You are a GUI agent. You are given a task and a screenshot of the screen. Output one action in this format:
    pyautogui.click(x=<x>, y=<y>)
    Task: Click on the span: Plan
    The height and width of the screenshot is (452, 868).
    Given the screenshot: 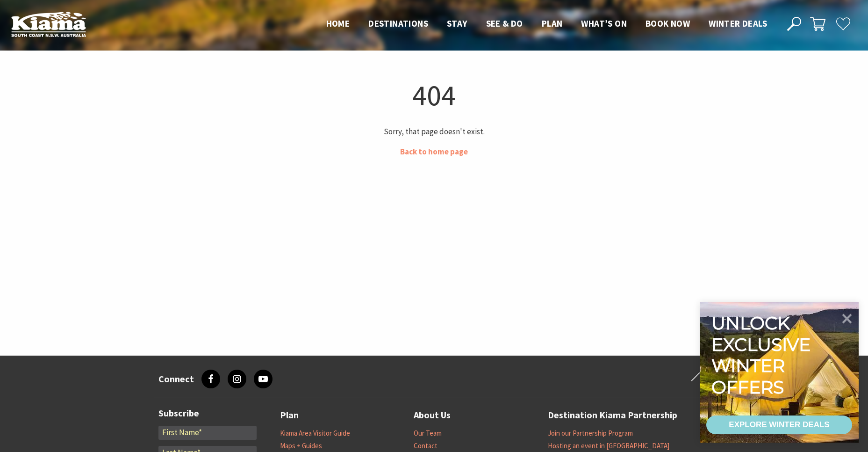 What is the action you would take?
    pyautogui.click(x=552, y=23)
    